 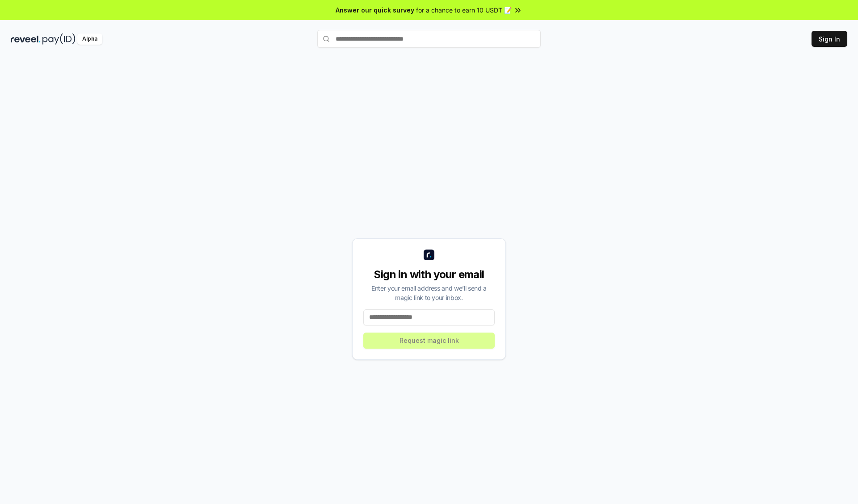 What do you see at coordinates (26, 39) in the screenshot?
I see `img: reveel_dark` at bounding box center [26, 39].